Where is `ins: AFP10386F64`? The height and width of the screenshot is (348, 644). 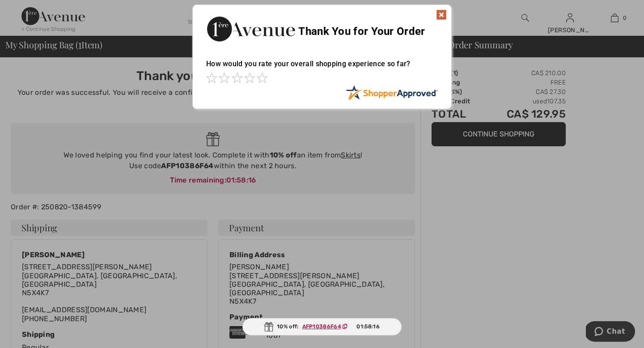
ins: AFP10386F64 is located at coordinates (322, 327).